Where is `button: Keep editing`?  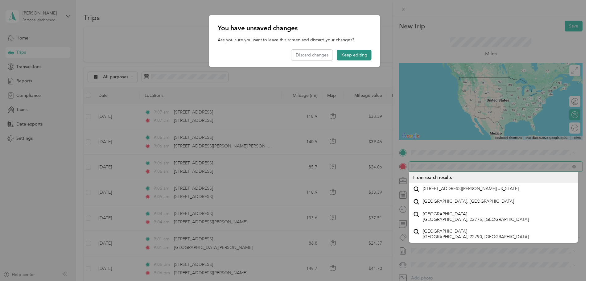
button: Keep editing is located at coordinates (354, 55).